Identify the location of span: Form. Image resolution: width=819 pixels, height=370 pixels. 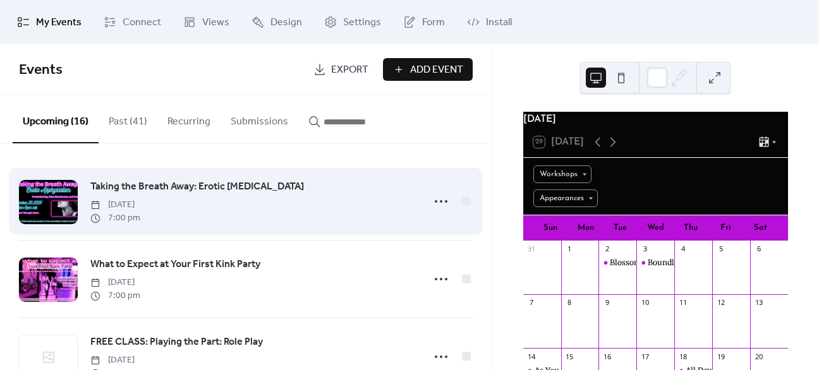
(434, 23).